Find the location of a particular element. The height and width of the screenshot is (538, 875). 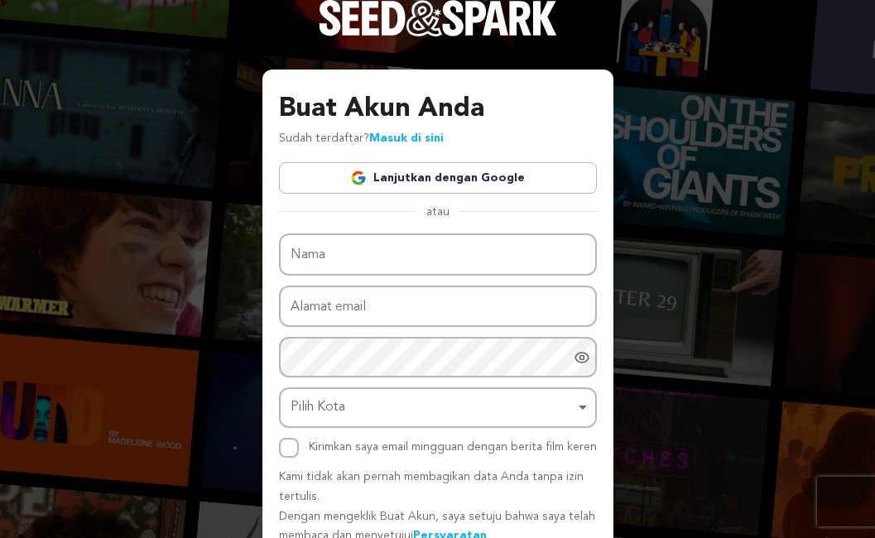

a: Lanjutkan dengan Google is located at coordinates (438, 178).